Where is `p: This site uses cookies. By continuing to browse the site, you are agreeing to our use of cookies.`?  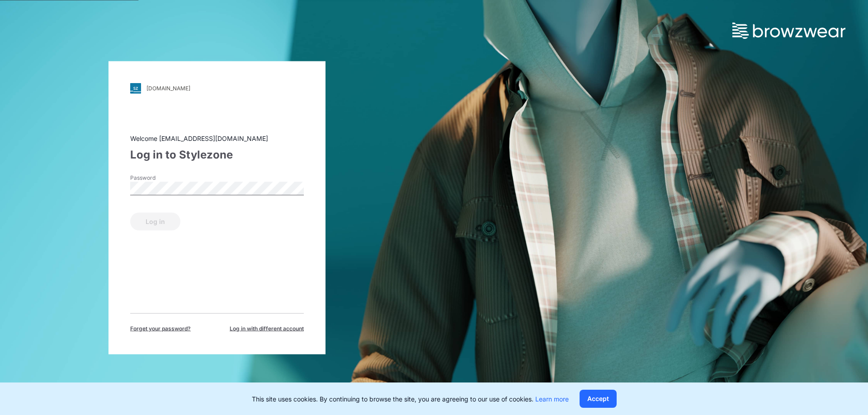
p: This site uses cookies. By continuing to browse the site, you are agreeing to our use of cookies. is located at coordinates (410, 399).